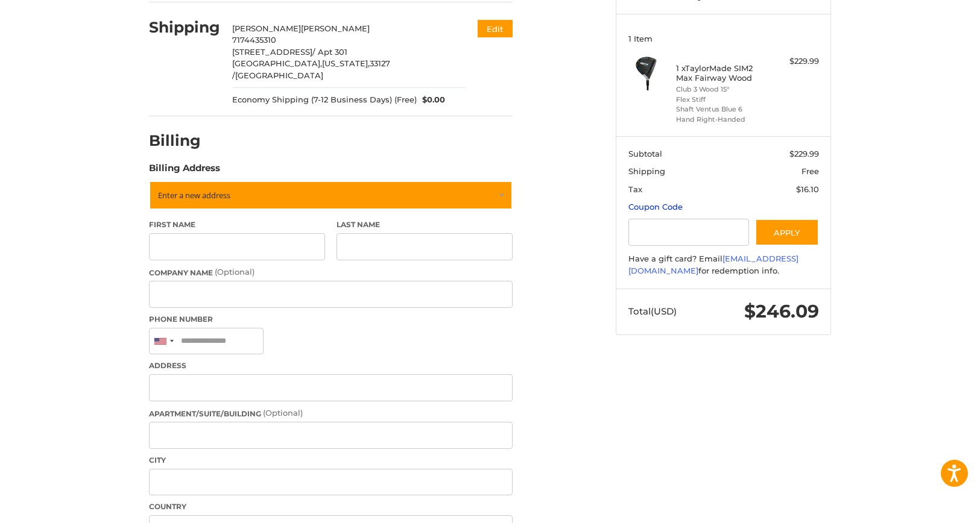  What do you see at coordinates (254, 40) in the screenshot?
I see `span: 7174435310` at bounding box center [254, 40].